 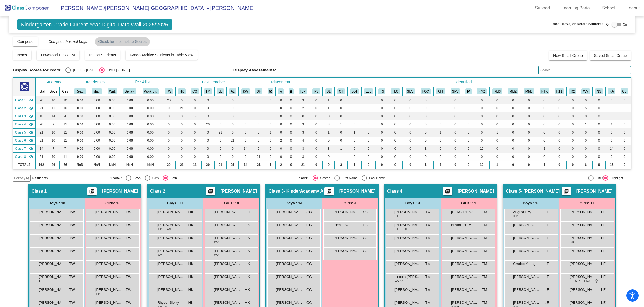 What do you see at coordinates (24, 108) in the screenshot?
I see `td: Hunt Karen - No Class Name` at bounding box center [24, 108].